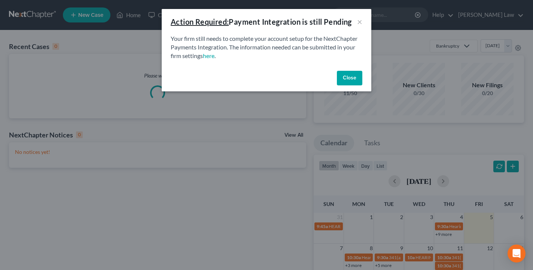 Image resolution: width=533 pixels, height=270 pixels. Describe the element at coordinates (517, 254) in the screenshot. I see `div: Open Intercom Messenger` at that location.